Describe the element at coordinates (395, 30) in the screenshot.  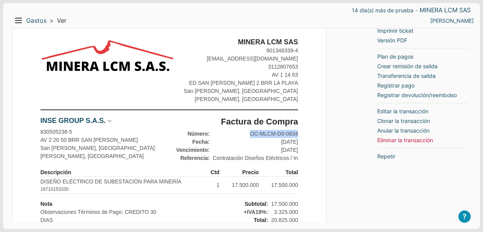
I see `a: Imprimir ticket` at that location.